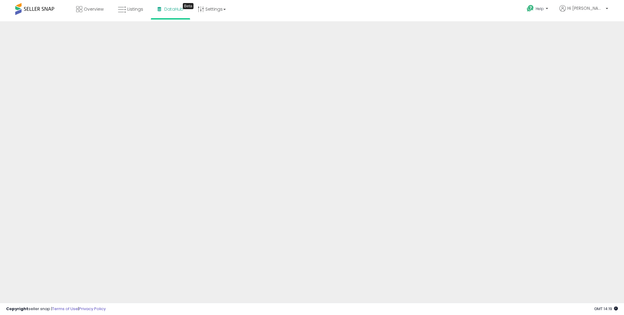  What do you see at coordinates (539, 9) in the screenshot?
I see `span: Help` at bounding box center [539, 9].